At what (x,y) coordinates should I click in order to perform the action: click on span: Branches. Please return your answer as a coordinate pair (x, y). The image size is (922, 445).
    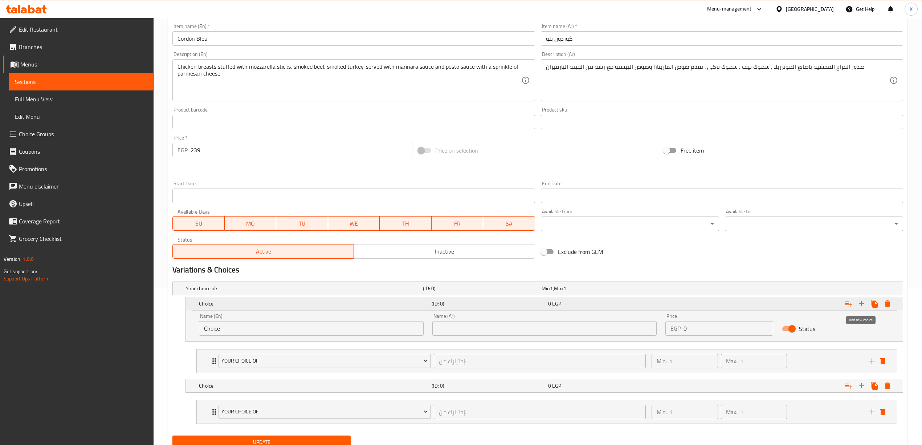
    Looking at the image, I should click on (83, 47).